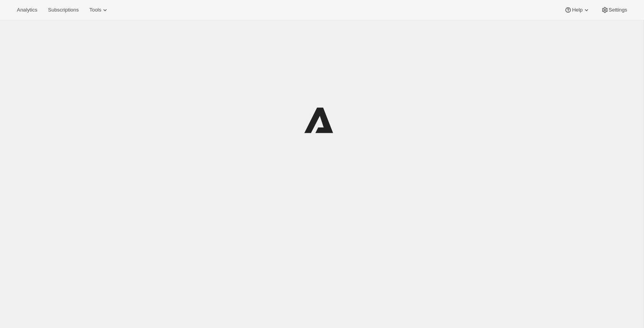 Image resolution: width=644 pixels, height=328 pixels. I want to click on button: Tools, so click(99, 10).